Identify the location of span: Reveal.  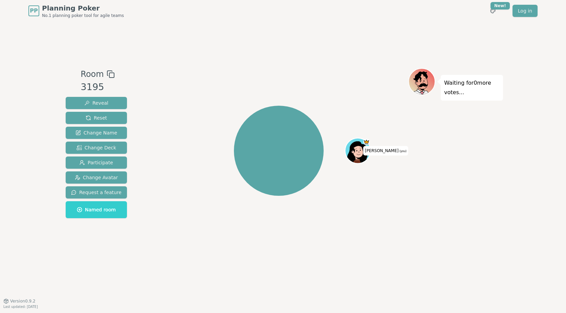
(96, 103).